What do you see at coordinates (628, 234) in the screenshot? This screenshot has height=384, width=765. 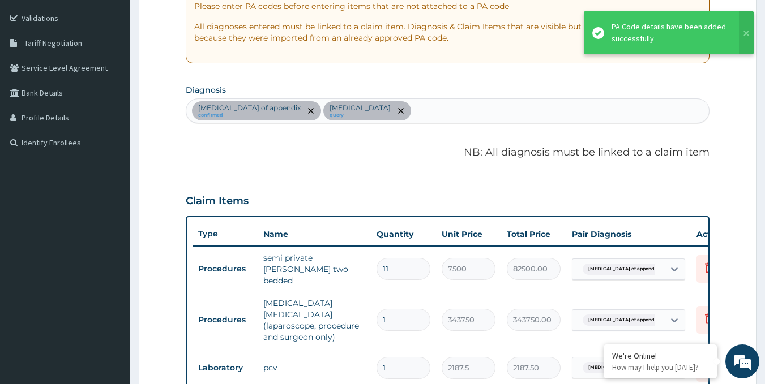 I see `th: Pair Diagnosis` at bounding box center [628, 234].